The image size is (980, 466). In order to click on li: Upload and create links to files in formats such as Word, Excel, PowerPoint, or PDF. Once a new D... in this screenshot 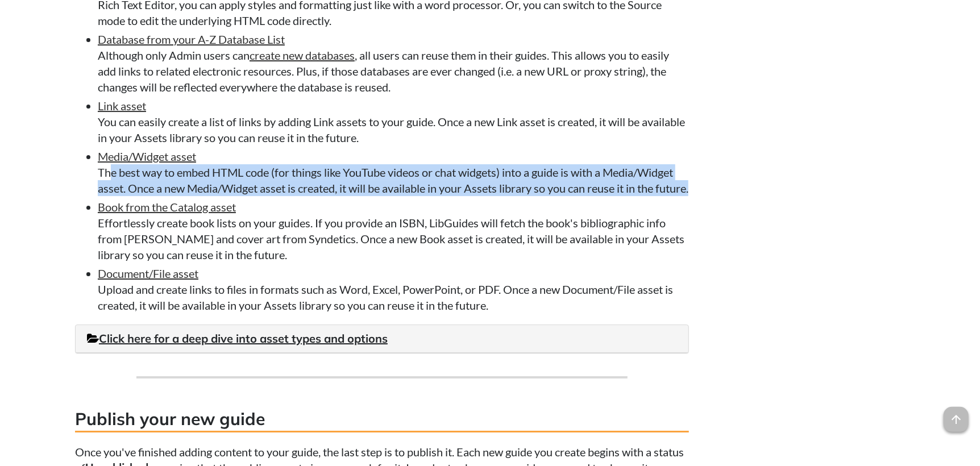, I will do `click(393, 289)`.